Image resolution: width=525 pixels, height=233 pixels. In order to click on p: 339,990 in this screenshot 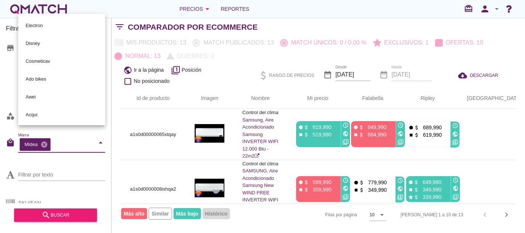, I will do `click(430, 197)`.